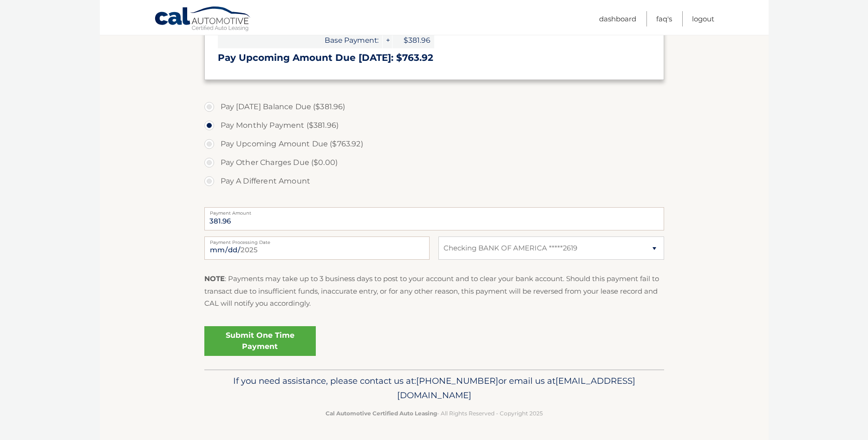  I want to click on p: : Payments may take up to 3 business days to post to your account and to clear your bank account...., so click(434, 291).